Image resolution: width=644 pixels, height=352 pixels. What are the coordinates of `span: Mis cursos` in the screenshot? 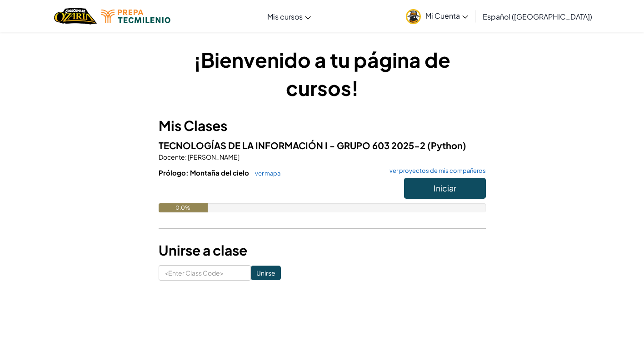 It's located at (285, 16).